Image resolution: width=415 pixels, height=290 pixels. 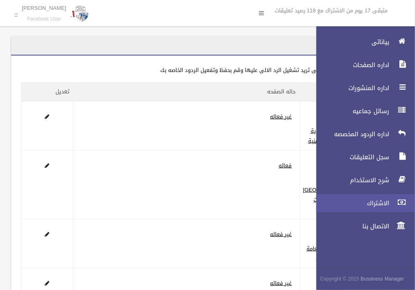 What do you see at coordinates (44, 19) in the screenshot?
I see `small: Facebook User` at bounding box center [44, 19].